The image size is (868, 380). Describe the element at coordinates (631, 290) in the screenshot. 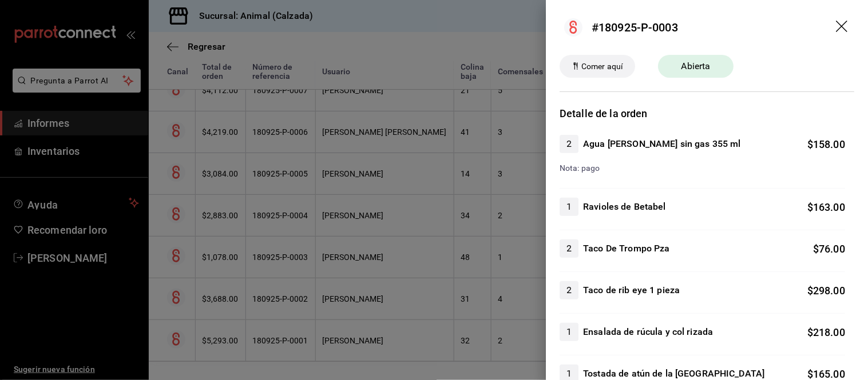

I see `font: Taco de rib eye 1 pieza` at that location.